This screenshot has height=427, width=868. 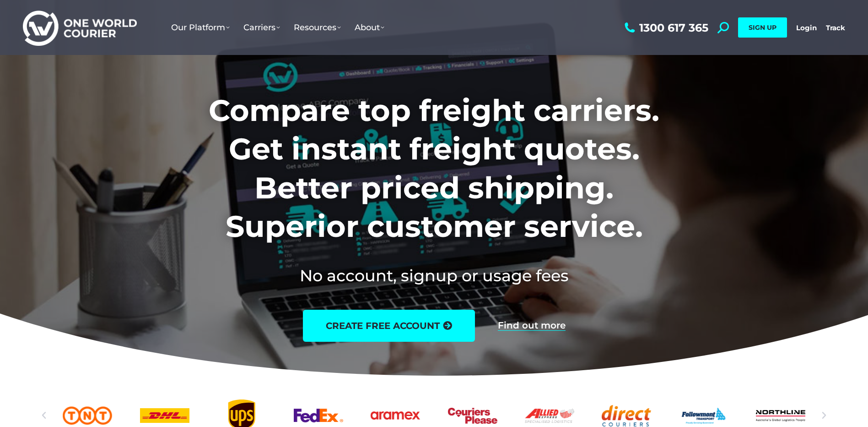 What do you see at coordinates (807, 28) in the screenshot?
I see `a: Login` at bounding box center [807, 28].